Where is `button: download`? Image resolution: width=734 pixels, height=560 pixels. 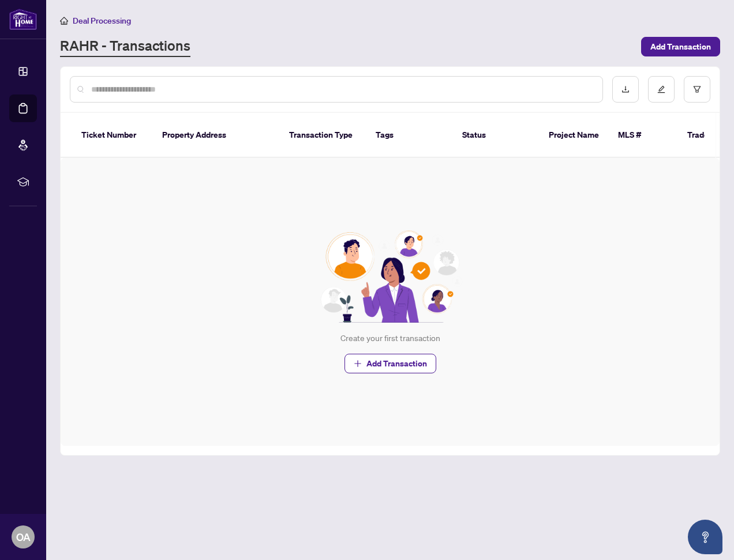
button: download is located at coordinates (625, 89).